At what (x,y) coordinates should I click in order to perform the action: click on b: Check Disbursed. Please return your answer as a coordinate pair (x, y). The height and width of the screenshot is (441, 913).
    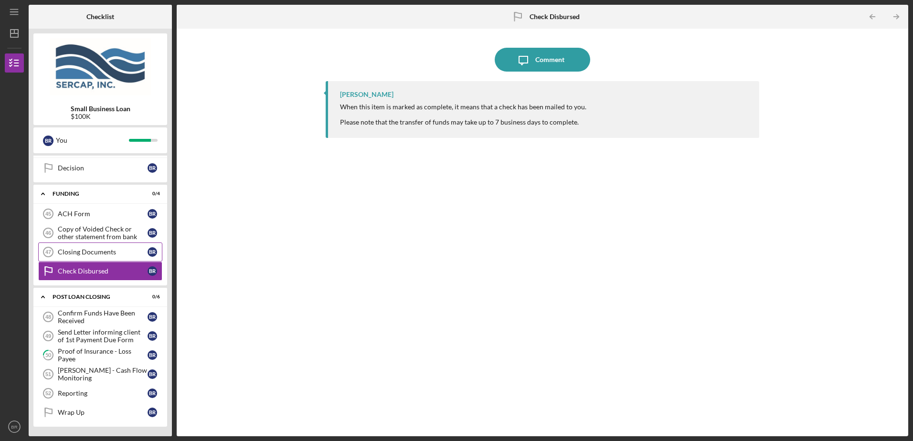
    Looking at the image, I should click on (554, 17).